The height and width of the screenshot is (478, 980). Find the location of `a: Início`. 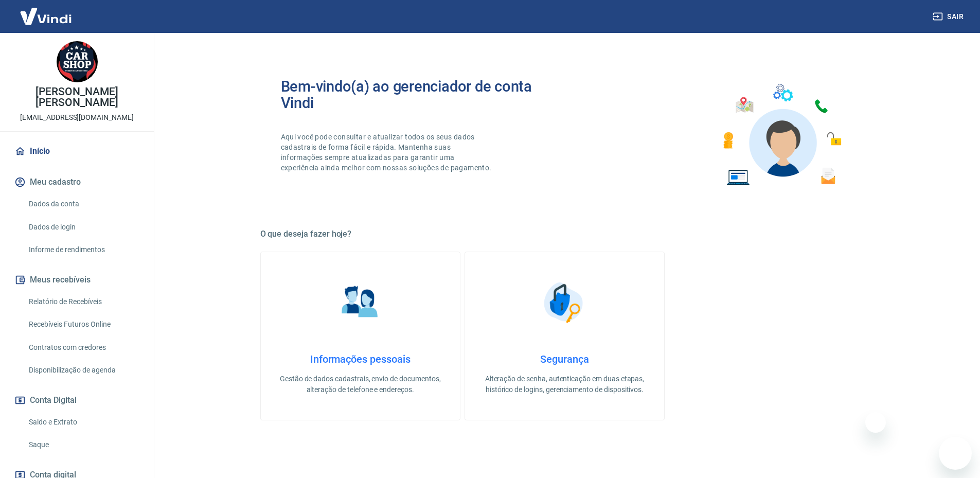

a: Início is located at coordinates (77, 151).